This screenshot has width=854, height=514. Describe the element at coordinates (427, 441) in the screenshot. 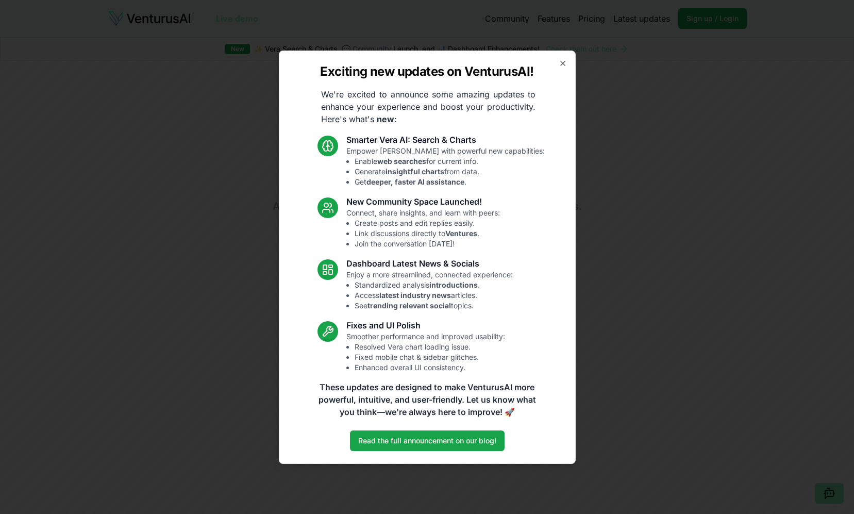

I see `a: Read the full announcement on our blog!` at that location.